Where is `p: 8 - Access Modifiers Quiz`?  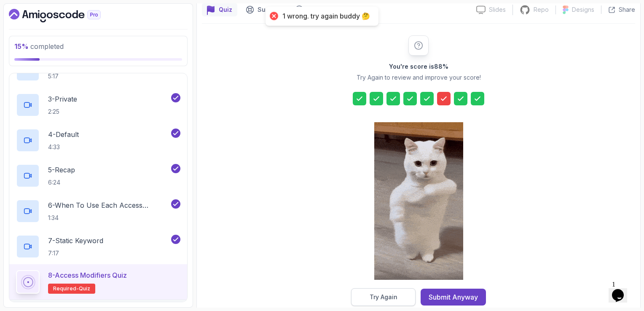
p: 8 - Access Modifiers Quiz is located at coordinates (87, 275).